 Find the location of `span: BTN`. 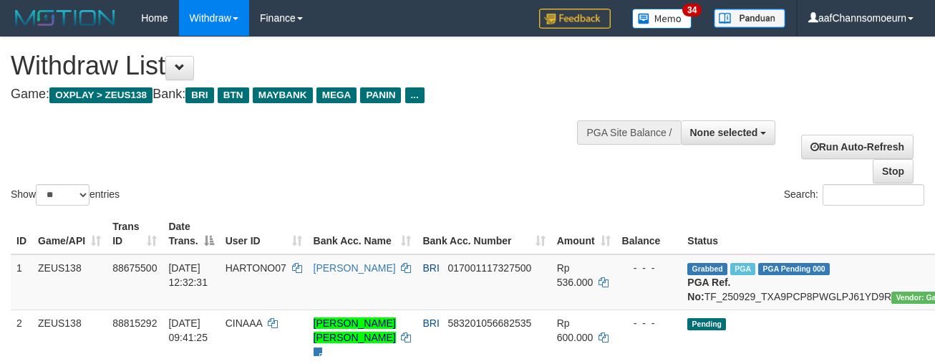

span: BTN is located at coordinates (233, 95).